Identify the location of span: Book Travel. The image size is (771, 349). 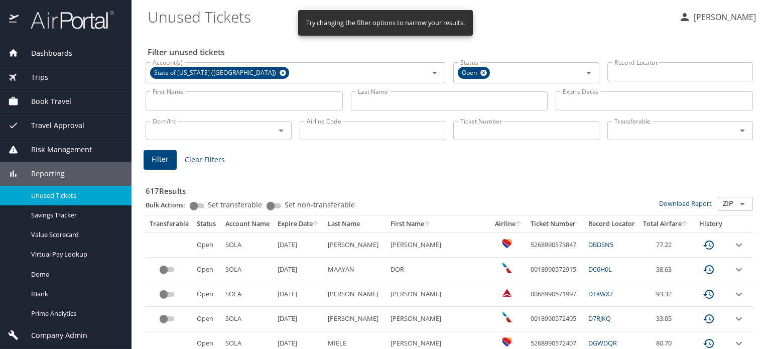
(45, 101).